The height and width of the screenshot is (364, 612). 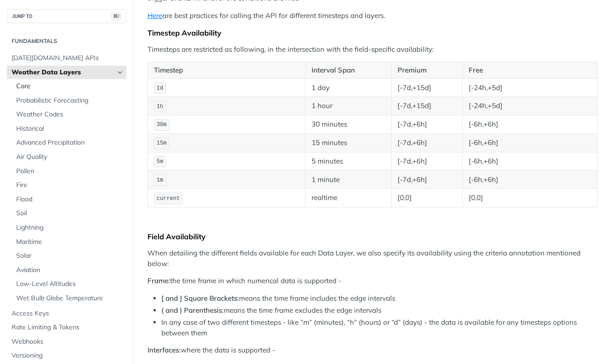 What do you see at coordinates (162, 143) in the screenshot?
I see `span: 15m` at bounding box center [162, 143].